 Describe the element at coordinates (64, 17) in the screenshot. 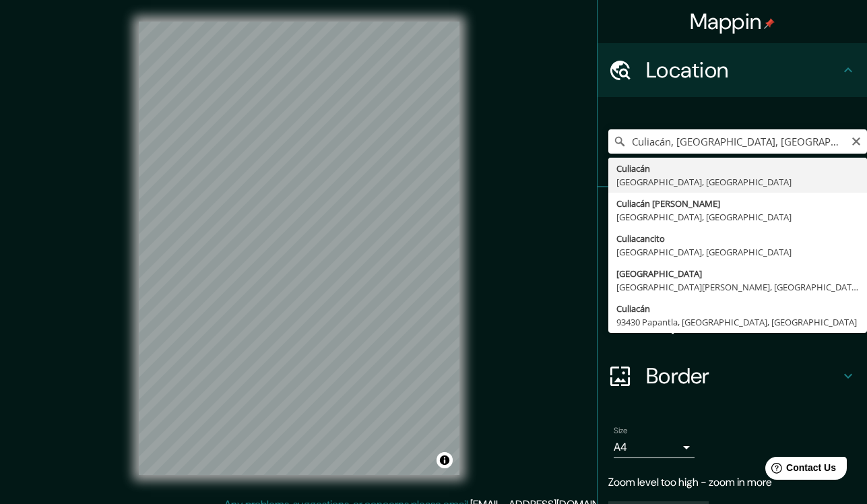

I see `span: Contact Us` at that location.